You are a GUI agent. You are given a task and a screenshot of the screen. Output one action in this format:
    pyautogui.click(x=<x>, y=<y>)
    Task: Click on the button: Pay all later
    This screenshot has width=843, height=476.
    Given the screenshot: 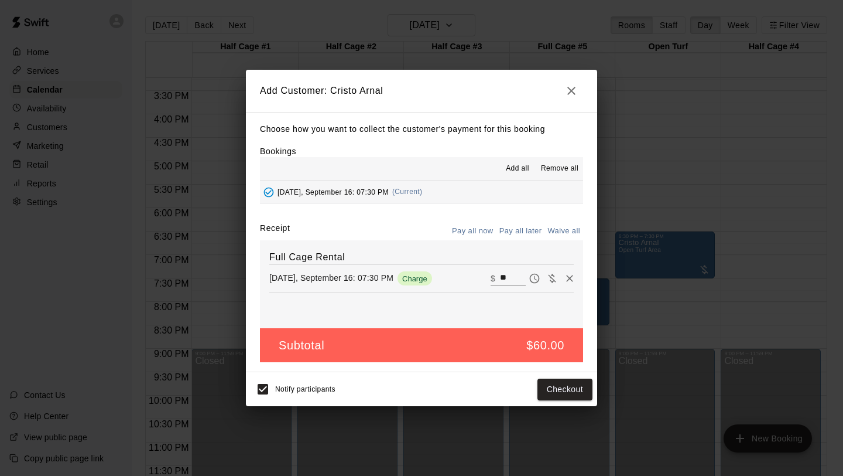 What is the action you would take?
    pyautogui.click(x=521, y=231)
    